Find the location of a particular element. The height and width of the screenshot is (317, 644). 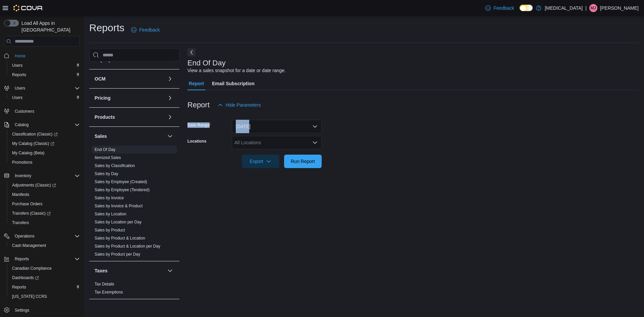

div: Mallory Jonn is located at coordinates (594, 8).